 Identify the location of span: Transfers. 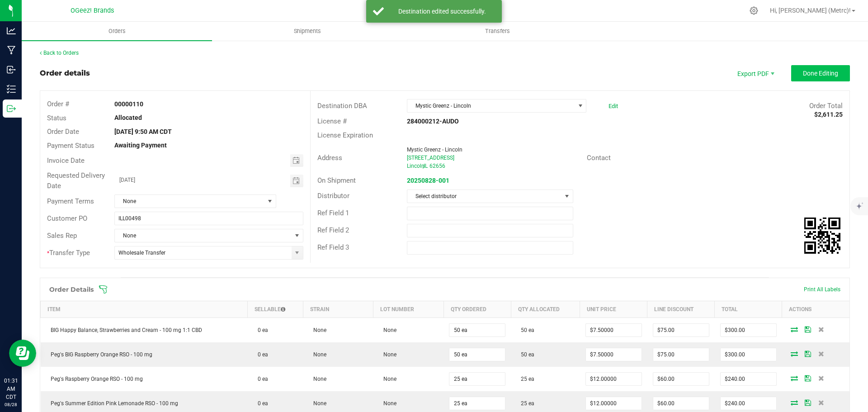
(497, 31).